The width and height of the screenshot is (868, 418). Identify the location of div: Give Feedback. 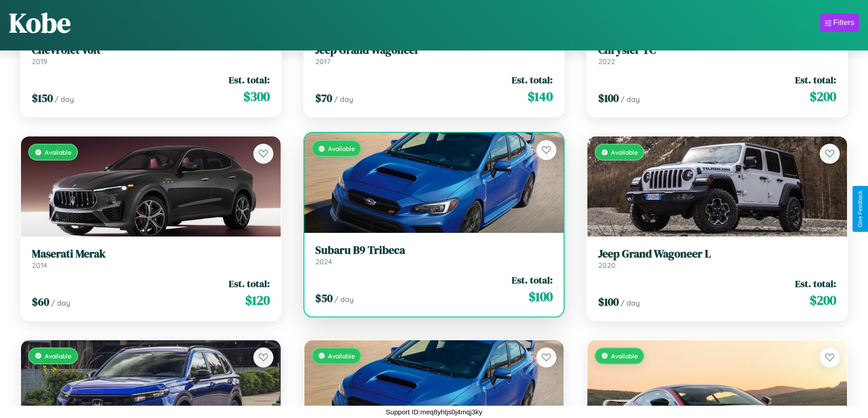
(860, 209).